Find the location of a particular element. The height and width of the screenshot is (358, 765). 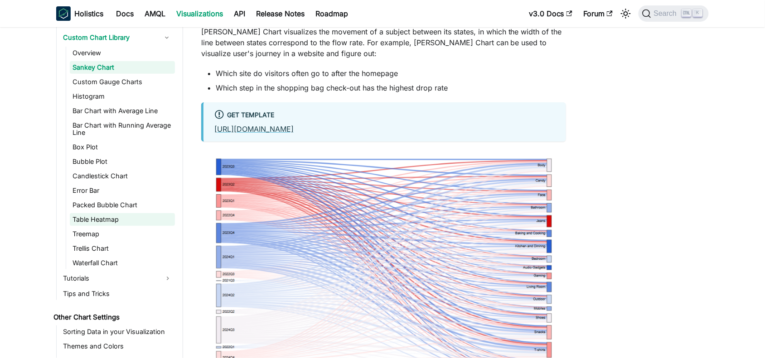

a: Error Bar is located at coordinates (122, 191).